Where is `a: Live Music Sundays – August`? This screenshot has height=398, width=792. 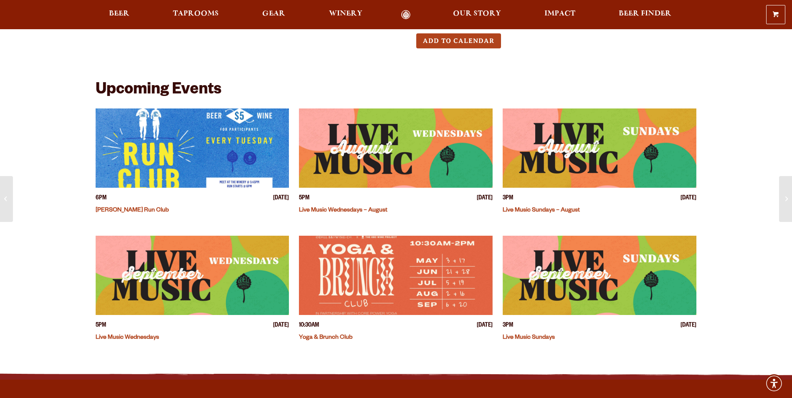
a: Live Music Sundays – August is located at coordinates (541, 211).